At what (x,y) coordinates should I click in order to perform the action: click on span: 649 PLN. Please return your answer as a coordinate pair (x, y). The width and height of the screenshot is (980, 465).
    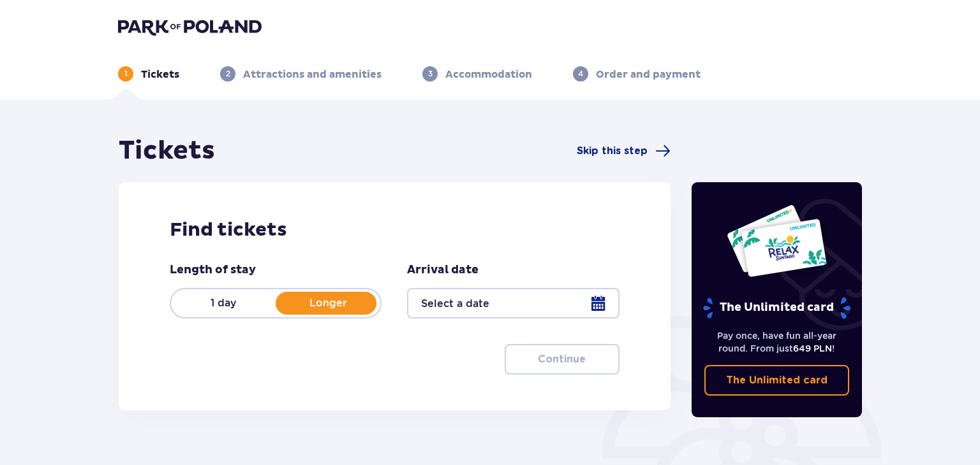
    Looking at the image, I should click on (812, 348).